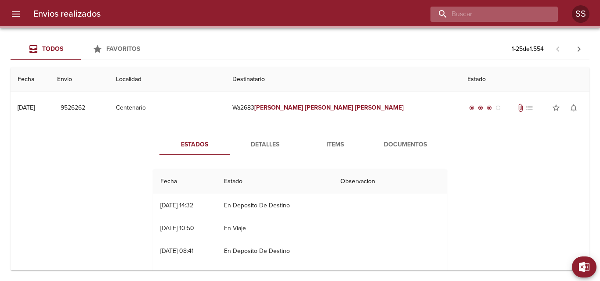  What do you see at coordinates (300, 145) in the screenshot?
I see `div: Tabs detalle de guia` at bounding box center [300, 145].